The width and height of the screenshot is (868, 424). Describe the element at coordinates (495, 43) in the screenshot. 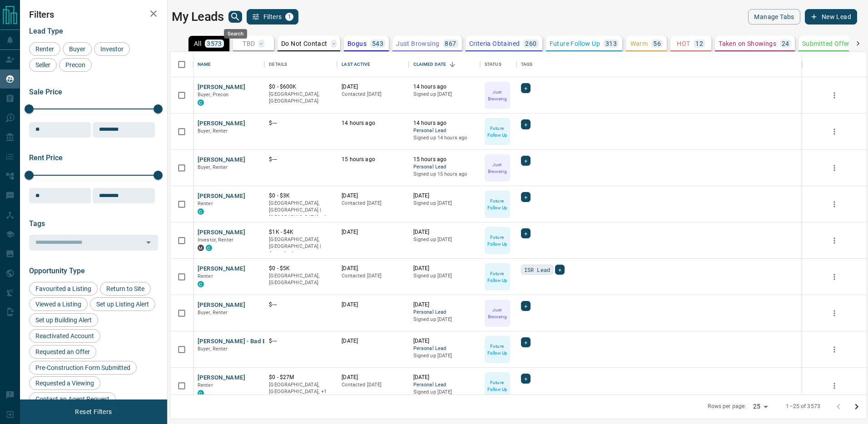

I see `p: Criteria Obtained` at that location.